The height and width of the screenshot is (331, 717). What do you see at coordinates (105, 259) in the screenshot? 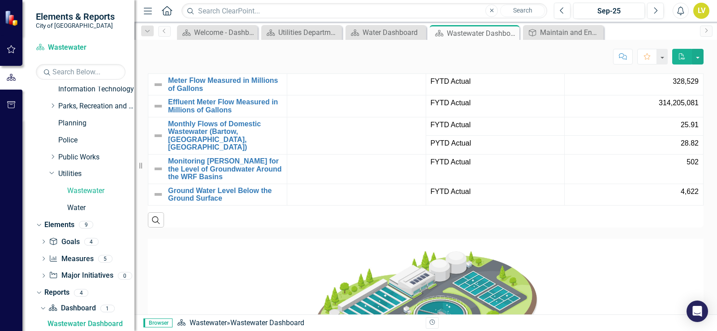
I see `div: 5` at bounding box center [105, 259].